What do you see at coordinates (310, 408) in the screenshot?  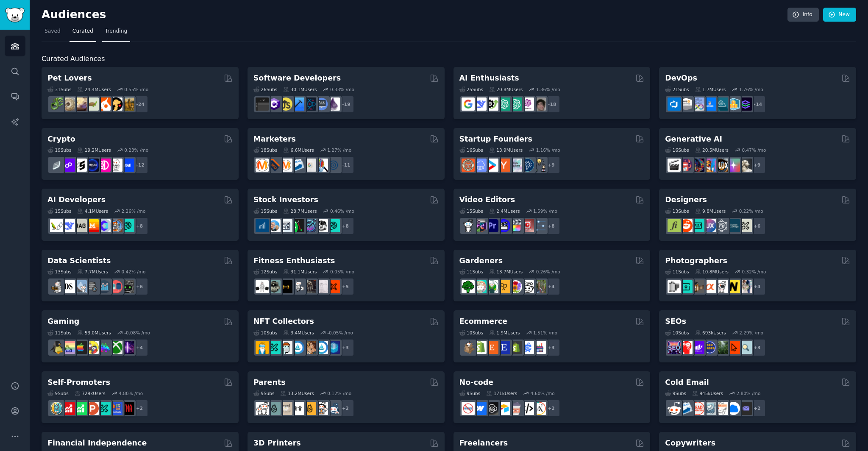 I see `img: NewParents` at bounding box center [310, 408].